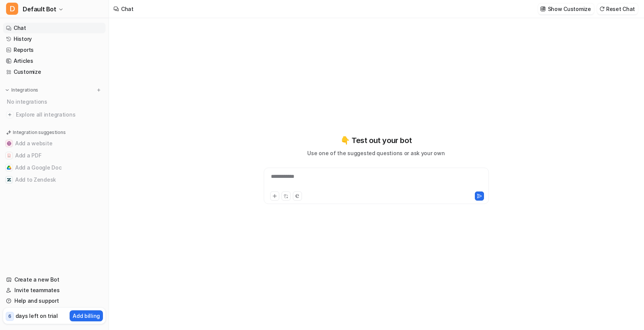 Image resolution: width=644 pixels, height=330 pixels. Describe the element at coordinates (39, 132) in the screenshot. I see `p: Integration suggestions` at that location.